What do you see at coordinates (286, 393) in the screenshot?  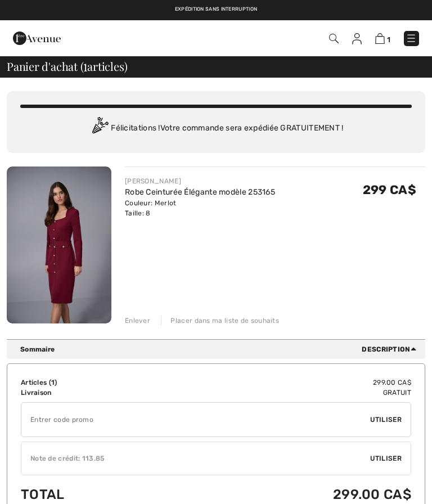 I see `td: Gratuit` at bounding box center [286, 393].